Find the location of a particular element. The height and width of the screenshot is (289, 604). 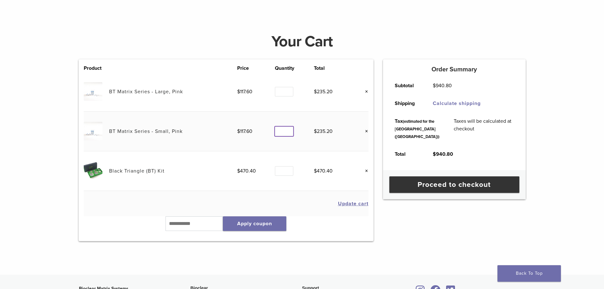

h5: Order Summary is located at coordinates (454, 69).